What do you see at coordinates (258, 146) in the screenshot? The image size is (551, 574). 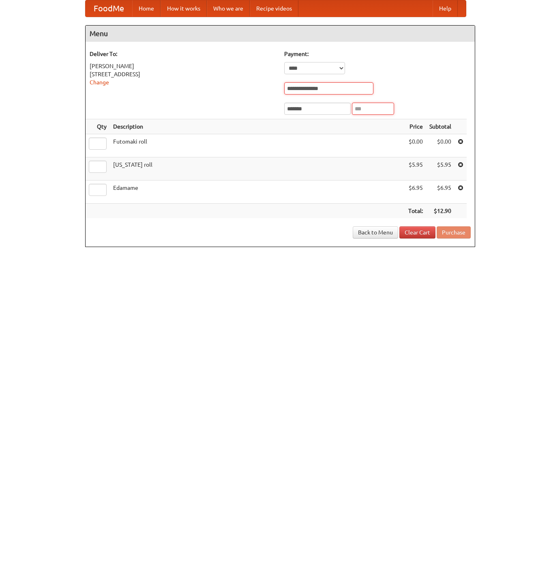 I see `td: Futomaki roll` at bounding box center [258, 146].